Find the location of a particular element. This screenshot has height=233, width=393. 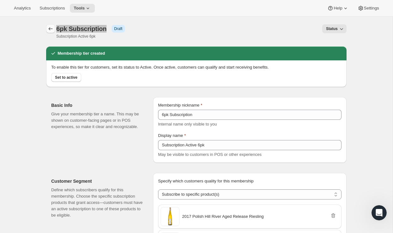

button: Status is located at coordinates (334, 29).